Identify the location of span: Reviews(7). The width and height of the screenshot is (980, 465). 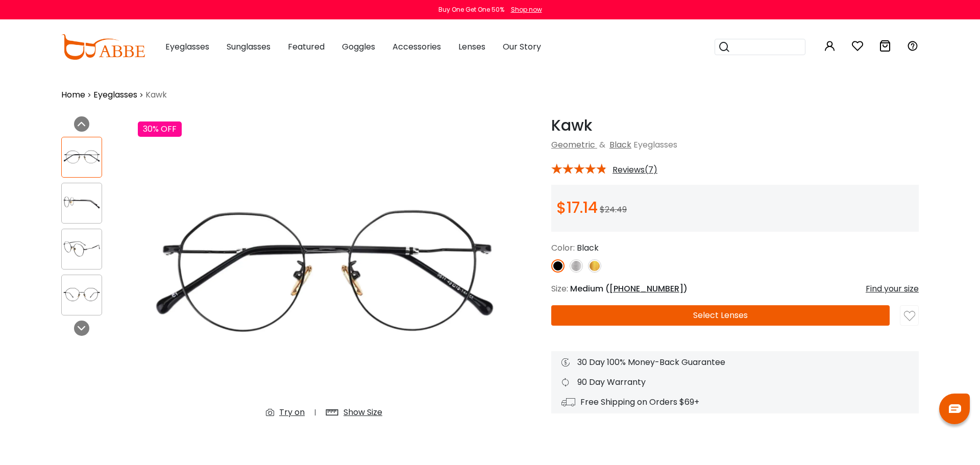
(635, 170).